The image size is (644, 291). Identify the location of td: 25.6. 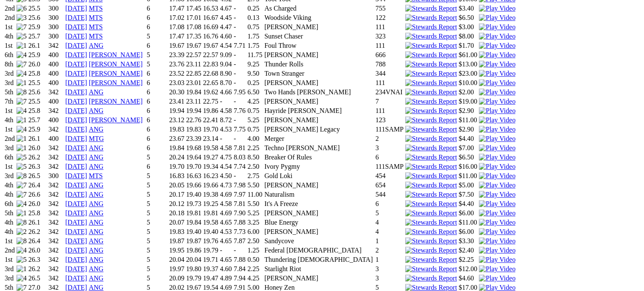
(38, 18).